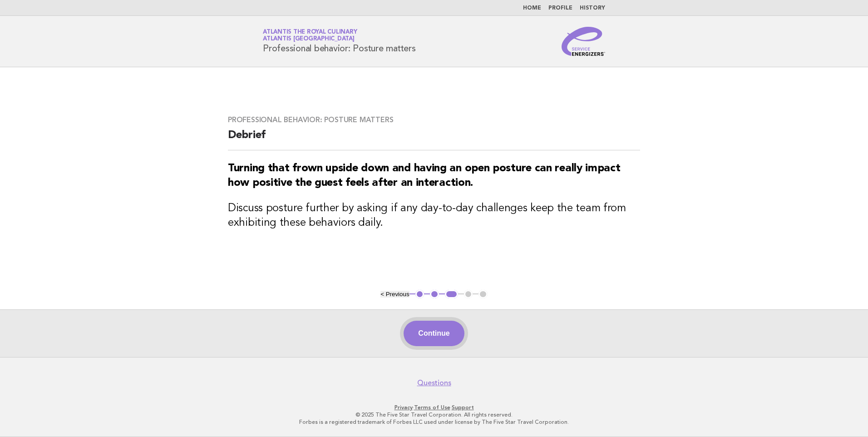 Image resolution: width=868 pixels, height=437 pixels. What do you see at coordinates (404, 408) in the screenshot?
I see `a: Privacy` at bounding box center [404, 408].